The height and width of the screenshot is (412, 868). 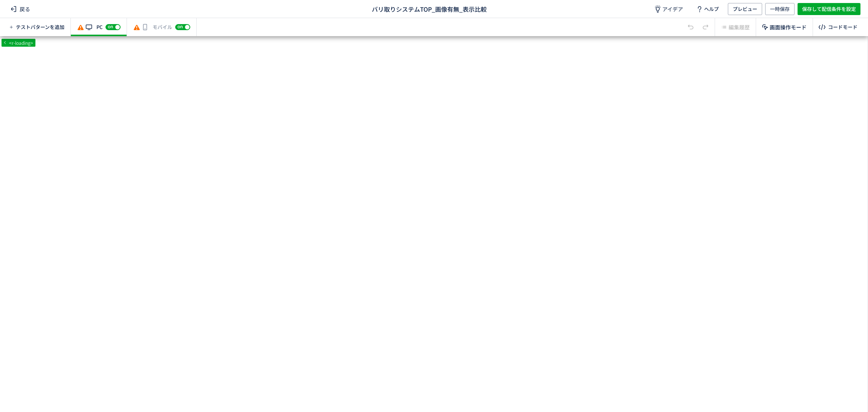 I want to click on span: <r-loading>, so click(x=21, y=42).